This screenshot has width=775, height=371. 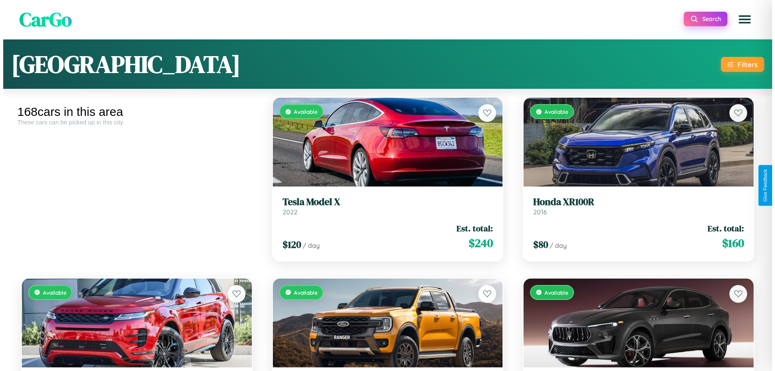 I want to click on div: Filters, so click(x=744, y=64).